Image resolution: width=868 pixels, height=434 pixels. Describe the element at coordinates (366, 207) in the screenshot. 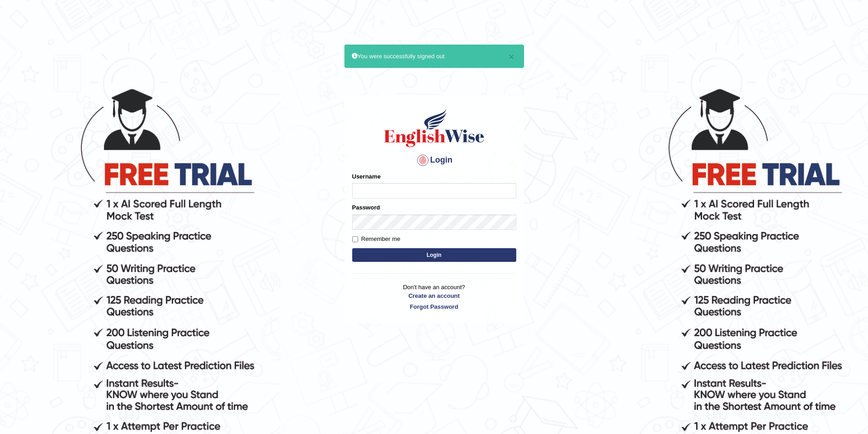

I see `label: Password` at that location.